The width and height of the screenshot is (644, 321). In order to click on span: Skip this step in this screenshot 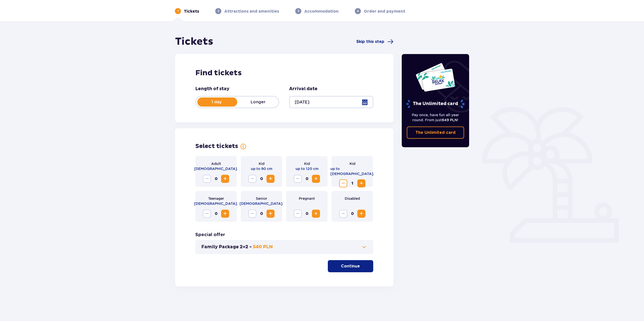, I will do `click(370, 42)`.